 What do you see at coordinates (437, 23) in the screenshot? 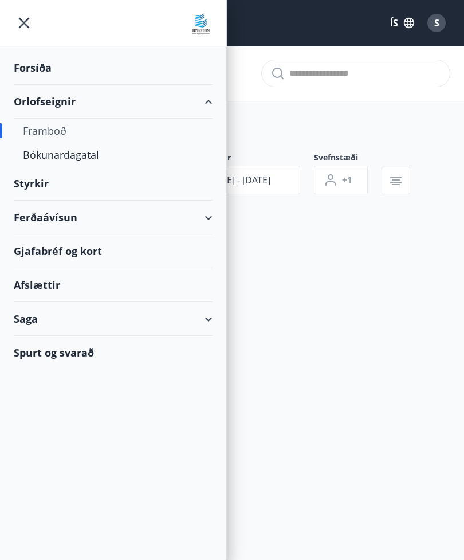
I see `span: S` at bounding box center [437, 23].